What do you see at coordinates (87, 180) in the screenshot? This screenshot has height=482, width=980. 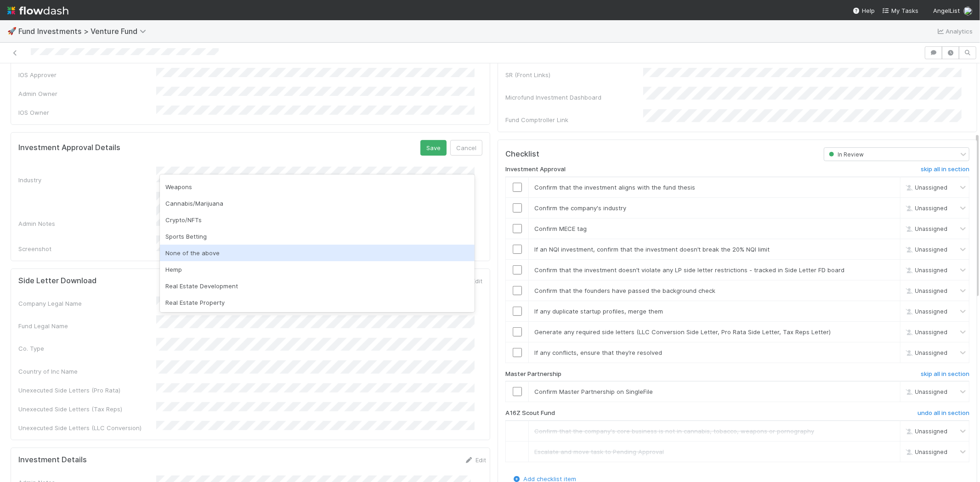 I see `div: Industry` at bounding box center [87, 180].